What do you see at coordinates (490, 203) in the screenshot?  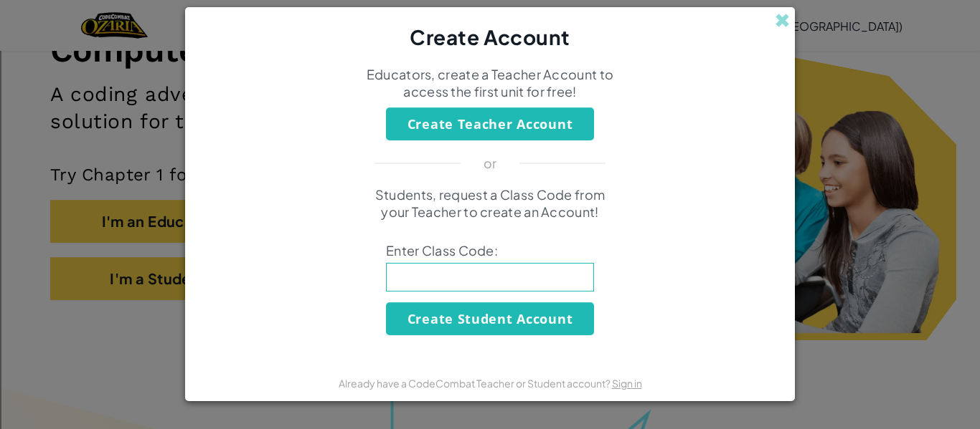 I see `p: Students, request a Class Code from your Teacher to create an Account!` at bounding box center [490, 203].